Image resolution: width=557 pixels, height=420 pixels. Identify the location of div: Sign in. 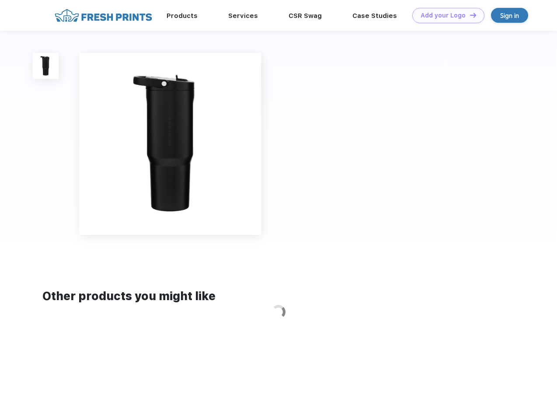
(509, 15).